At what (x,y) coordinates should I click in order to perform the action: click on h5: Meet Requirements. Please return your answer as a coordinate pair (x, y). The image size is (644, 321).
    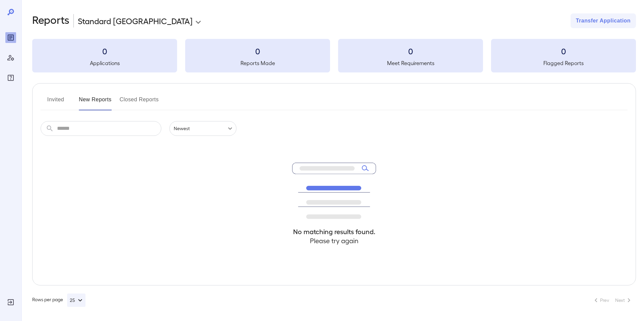
    Looking at the image, I should click on (411, 63).